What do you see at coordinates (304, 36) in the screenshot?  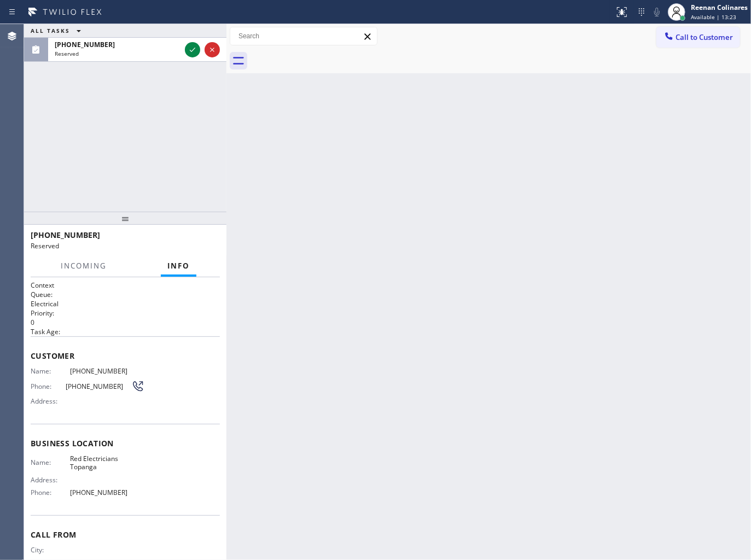 I see `input: Search` at bounding box center [304, 36].